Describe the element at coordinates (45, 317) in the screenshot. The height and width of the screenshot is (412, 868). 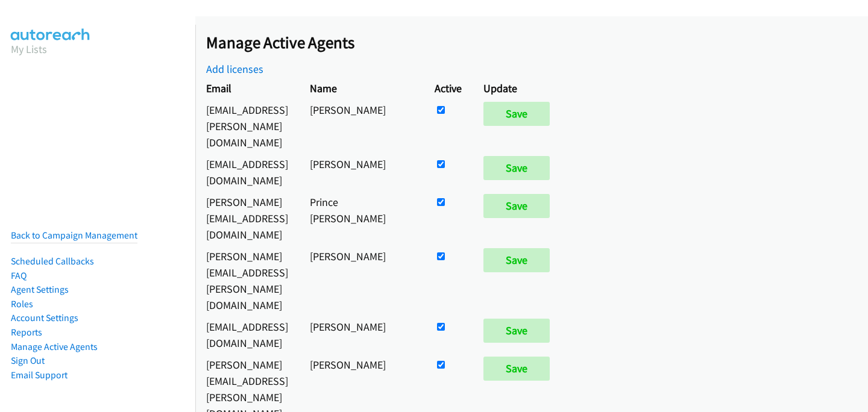
I see `a: Account Settings` at that location.